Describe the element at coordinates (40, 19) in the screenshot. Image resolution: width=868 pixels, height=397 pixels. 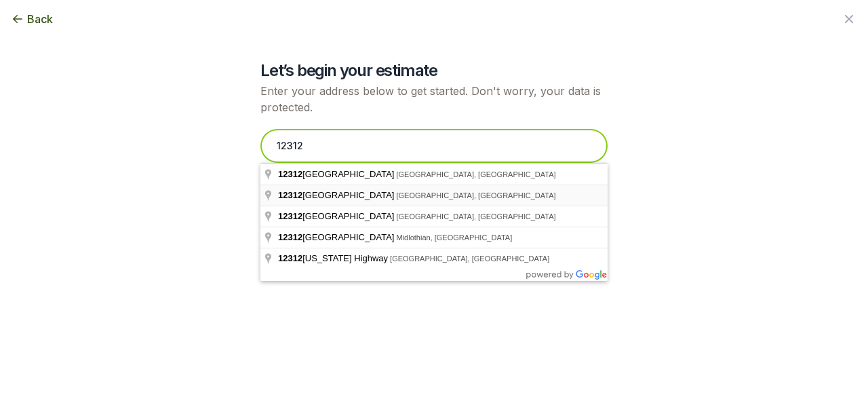
I see `span: Back` at that location.